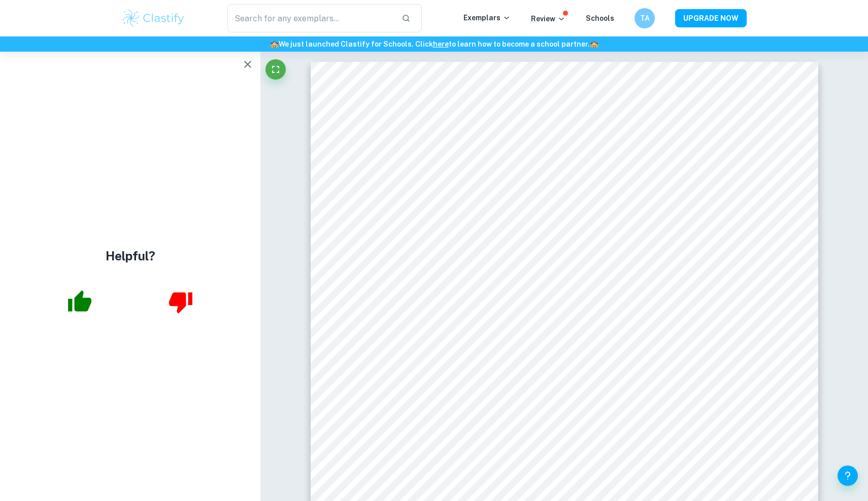 The image size is (868, 501). What do you see at coordinates (600, 18) in the screenshot?
I see `a: Schools` at bounding box center [600, 18].